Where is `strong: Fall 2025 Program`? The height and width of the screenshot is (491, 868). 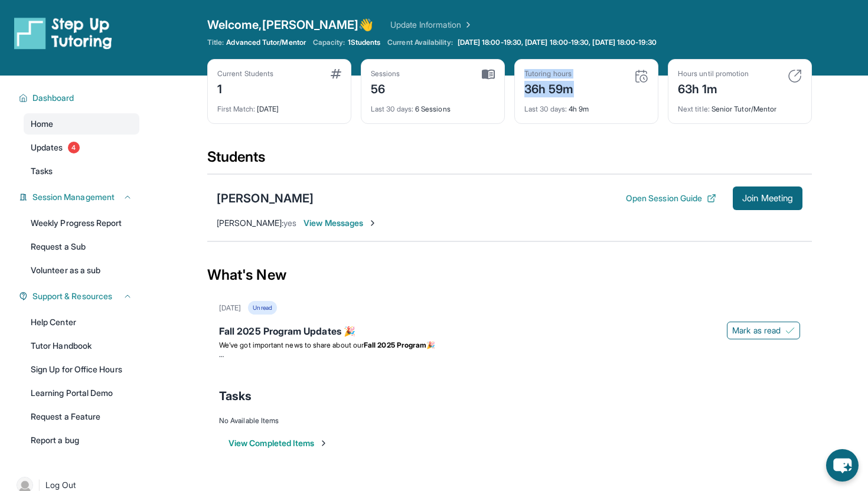
strong: Fall 2025 Program is located at coordinates (395, 345).